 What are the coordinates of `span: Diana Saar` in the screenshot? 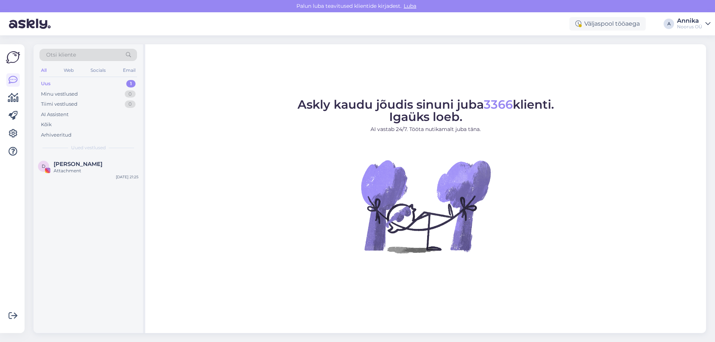 It's located at (78, 164).